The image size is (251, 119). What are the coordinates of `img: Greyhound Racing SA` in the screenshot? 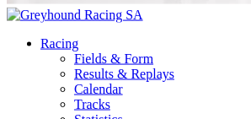 It's located at (75, 15).